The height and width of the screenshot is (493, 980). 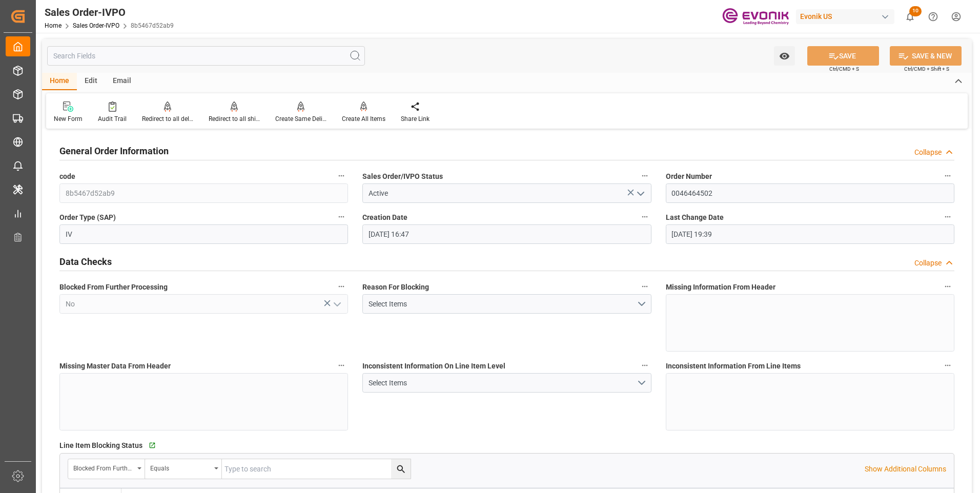 I want to click on span: Reason For Blocking, so click(x=396, y=287).